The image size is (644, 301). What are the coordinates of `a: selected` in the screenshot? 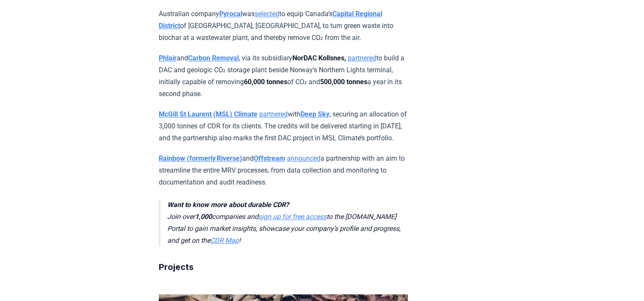 It's located at (267, 14).